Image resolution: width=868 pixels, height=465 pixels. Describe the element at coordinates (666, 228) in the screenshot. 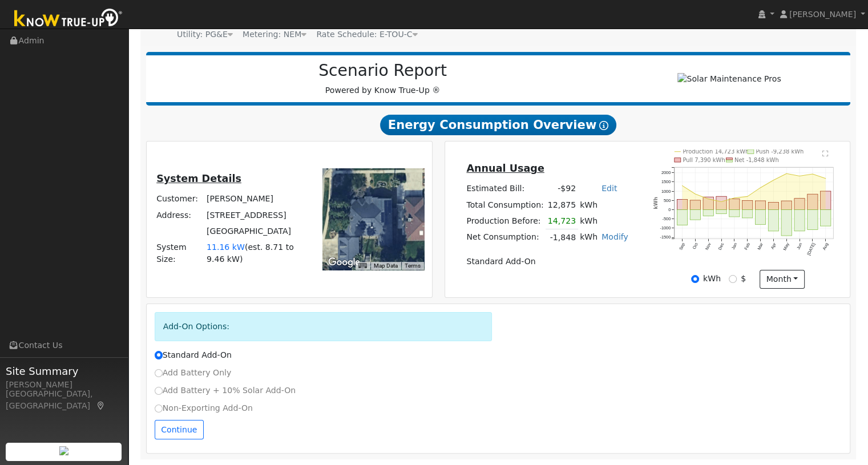

I see `text: -1000` at that location.